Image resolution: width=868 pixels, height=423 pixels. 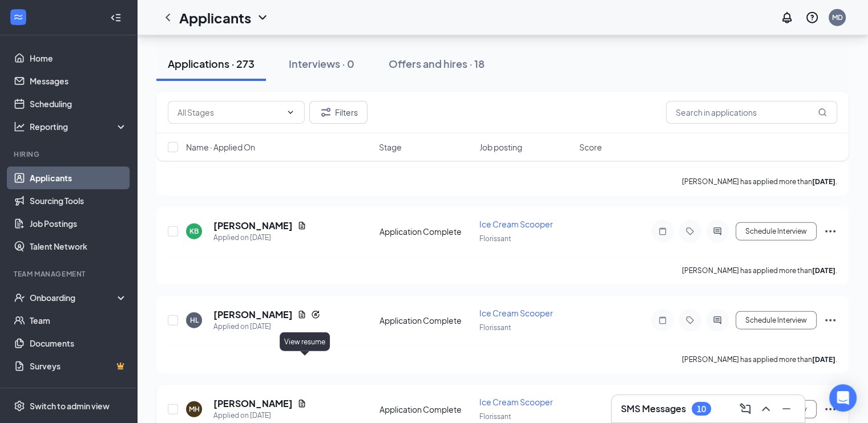 What do you see at coordinates (500, 147) in the screenshot?
I see `span: Job posting` at bounding box center [500, 147].